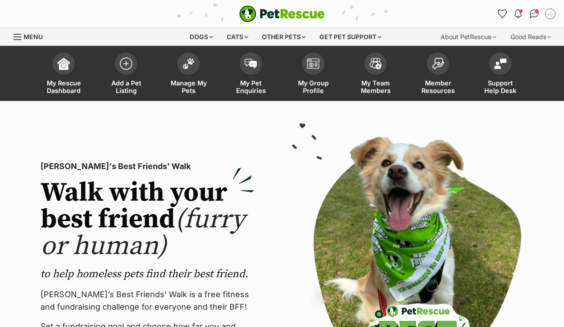 The width and height of the screenshot is (564, 327). What do you see at coordinates (64, 64) in the screenshot?
I see `img: dashboard-icon-eb2f2d2d3e046f16d808141f083e7271f6b2e854fb5c12c21221c1fb7104beca.svg` at bounding box center [64, 64].